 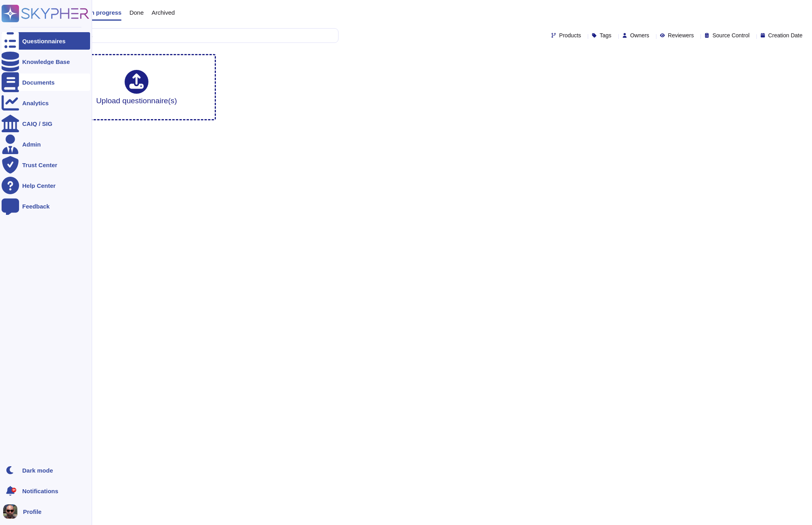 What do you see at coordinates (46, 103) in the screenshot?
I see `a: Analytics` at bounding box center [46, 103].